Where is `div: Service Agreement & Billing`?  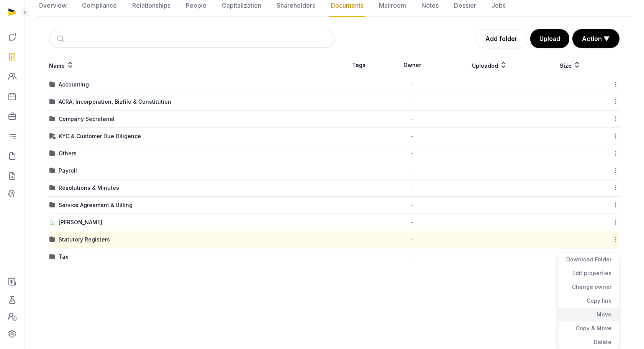 div: Service Agreement & Billing is located at coordinates (95, 205).